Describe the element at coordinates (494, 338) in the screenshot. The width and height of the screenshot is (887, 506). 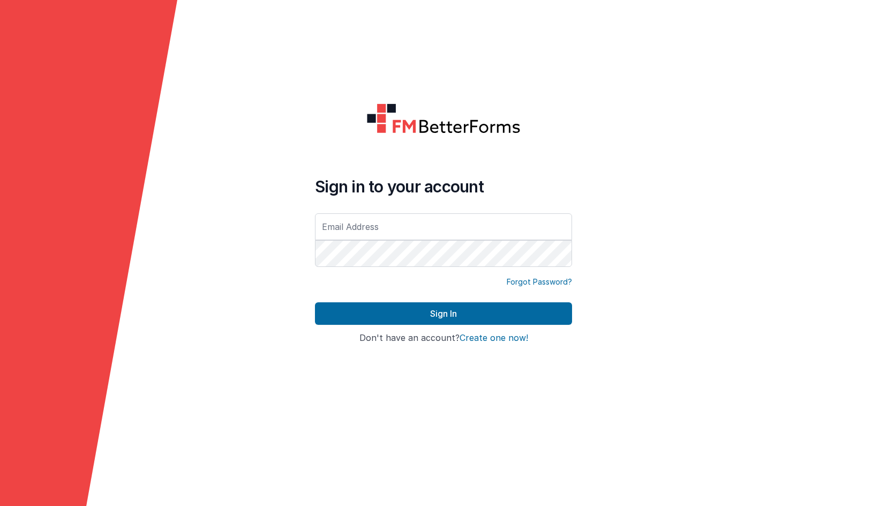
I see `button: Create one now!` at that location.